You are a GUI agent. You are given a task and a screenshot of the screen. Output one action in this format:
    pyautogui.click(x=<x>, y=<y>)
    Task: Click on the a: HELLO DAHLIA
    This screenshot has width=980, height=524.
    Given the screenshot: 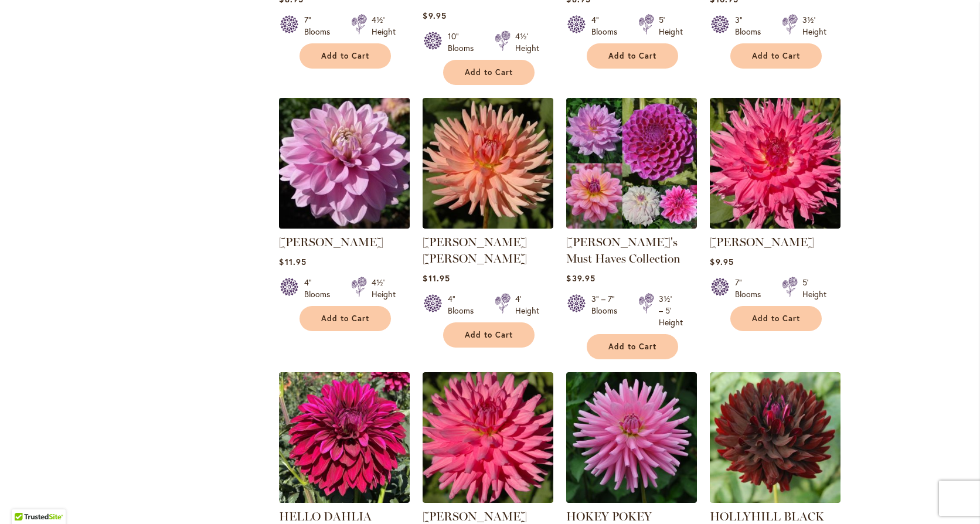 What is the action you would take?
    pyautogui.click(x=325, y=516)
    